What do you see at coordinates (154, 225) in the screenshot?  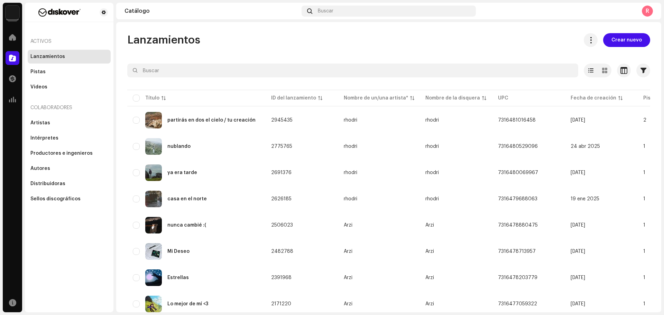 I see `img: 25f5213f-a3d4-4ad1-a631-ca598b3c684f` at bounding box center [154, 225].